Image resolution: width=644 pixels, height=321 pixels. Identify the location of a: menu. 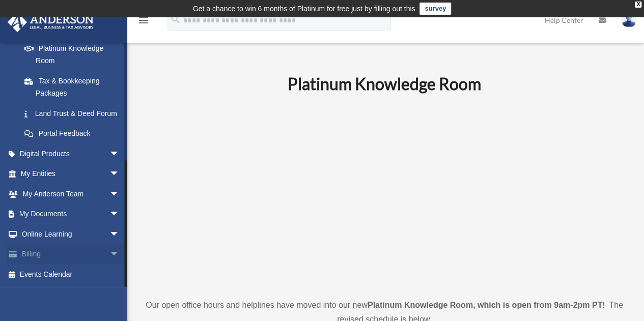
(143, 22).